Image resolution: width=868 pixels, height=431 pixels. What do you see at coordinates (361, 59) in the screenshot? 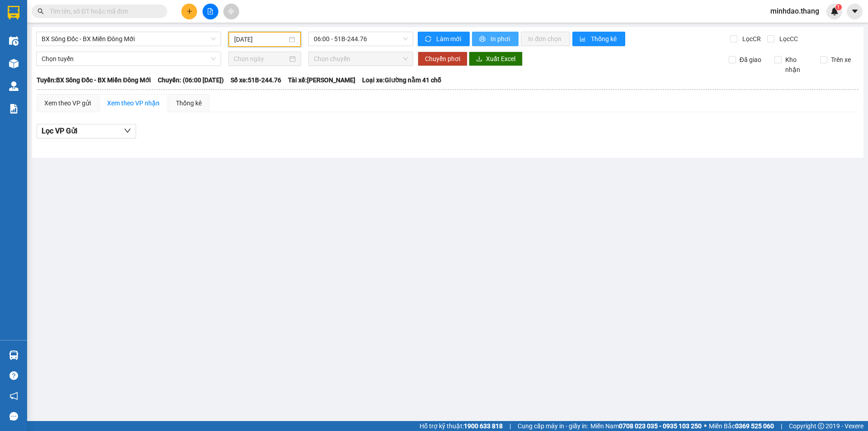
I see `span: Chọn chuyến` at bounding box center [361, 59].